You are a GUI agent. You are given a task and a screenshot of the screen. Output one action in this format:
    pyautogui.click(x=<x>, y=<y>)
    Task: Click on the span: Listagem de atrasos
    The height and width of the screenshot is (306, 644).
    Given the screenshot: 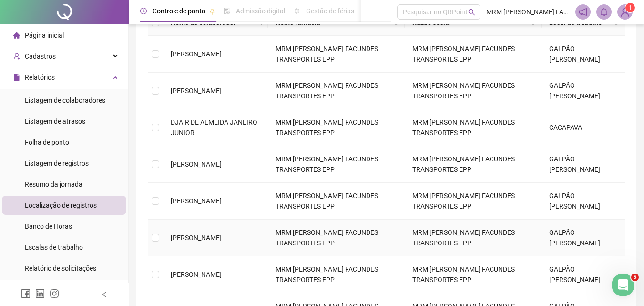 What is the action you would take?
    pyautogui.click(x=55, y=121)
    